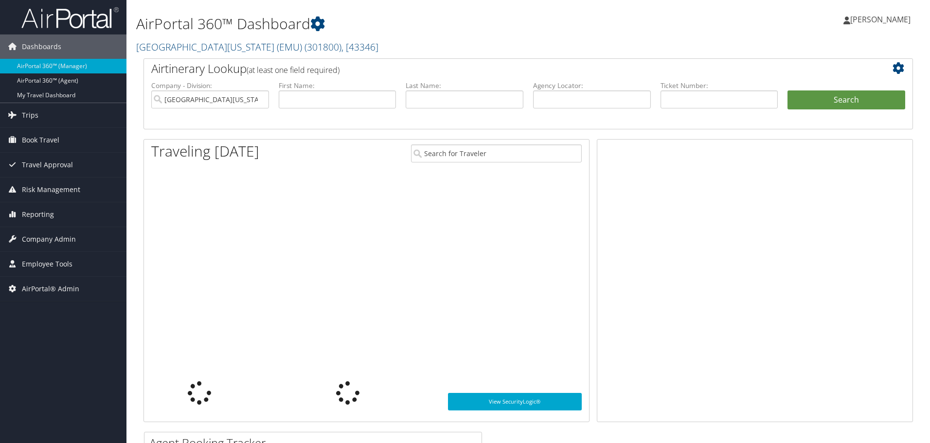 This screenshot has width=930, height=443. What do you see at coordinates (210, 86) in the screenshot?
I see `label: Company - Division:` at bounding box center [210, 86].